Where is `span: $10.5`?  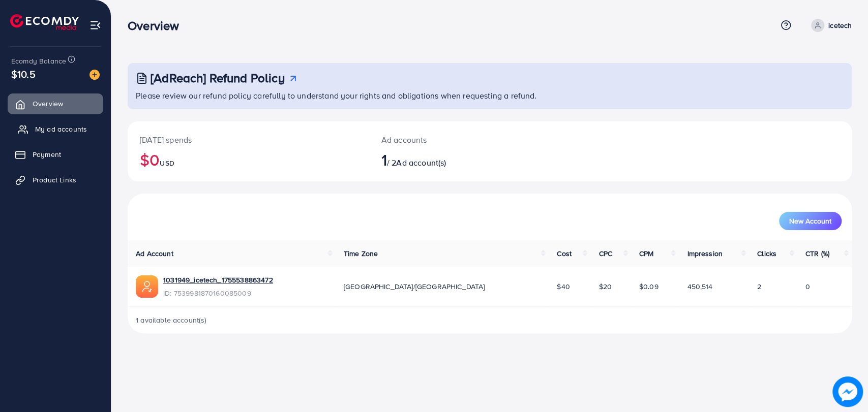
span: $10.5 is located at coordinates (23, 73).